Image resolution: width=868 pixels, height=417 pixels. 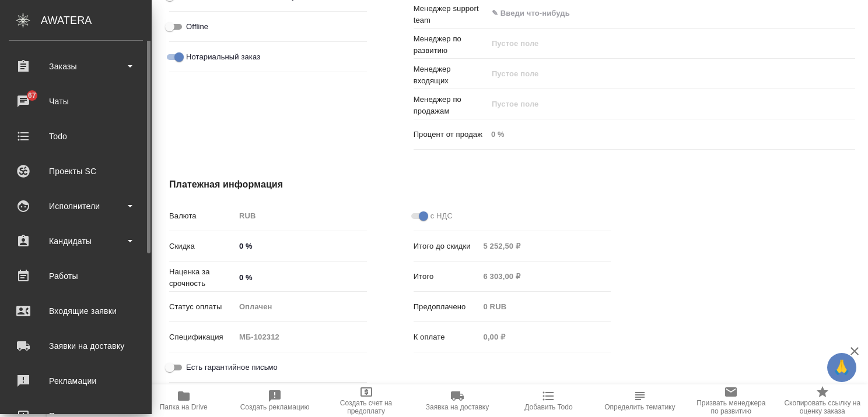 What do you see at coordinates (76, 136) in the screenshot?
I see `a: Todo` at bounding box center [76, 136].